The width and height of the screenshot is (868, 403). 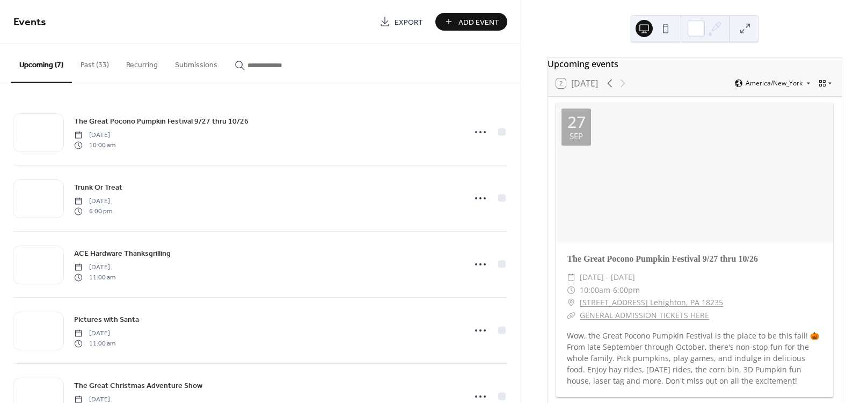 What do you see at coordinates (138, 385) in the screenshot?
I see `a: The Great Christmas Adventure Show` at bounding box center [138, 385].